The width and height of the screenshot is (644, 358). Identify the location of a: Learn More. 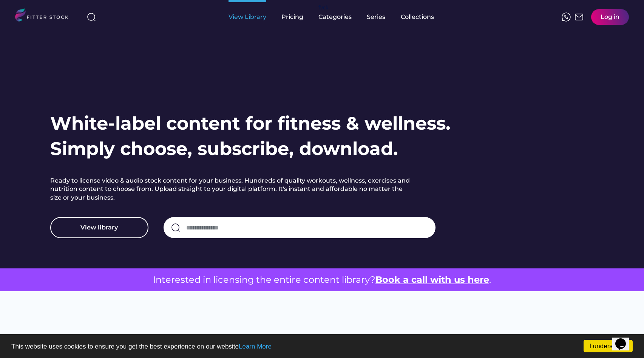
(255, 346).